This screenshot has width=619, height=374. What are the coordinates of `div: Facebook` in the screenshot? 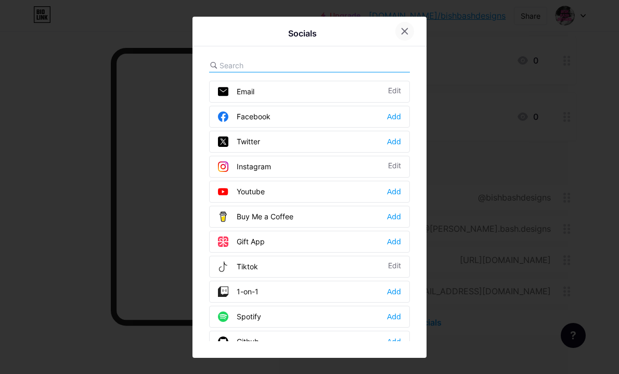 It's located at (244, 117).